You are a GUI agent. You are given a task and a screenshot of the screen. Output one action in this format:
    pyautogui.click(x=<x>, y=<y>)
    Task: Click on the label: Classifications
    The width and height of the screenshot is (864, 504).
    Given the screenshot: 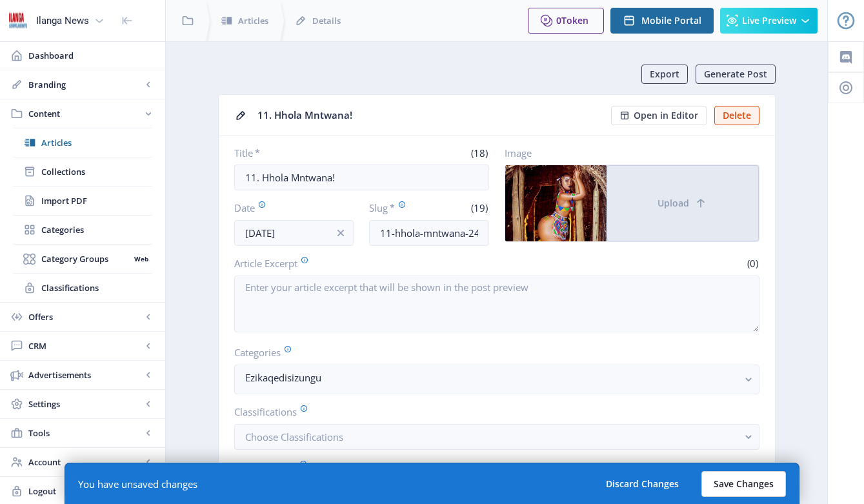 What is the action you would take?
    pyautogui.click(x=492, y=412)
    